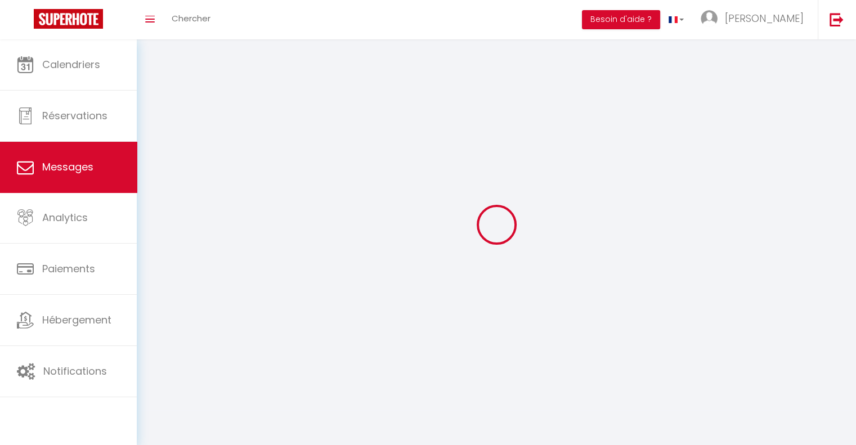  Describe the element at coordinates (68, 19) in the screenshot. I see `img: Super Booking` at that location.